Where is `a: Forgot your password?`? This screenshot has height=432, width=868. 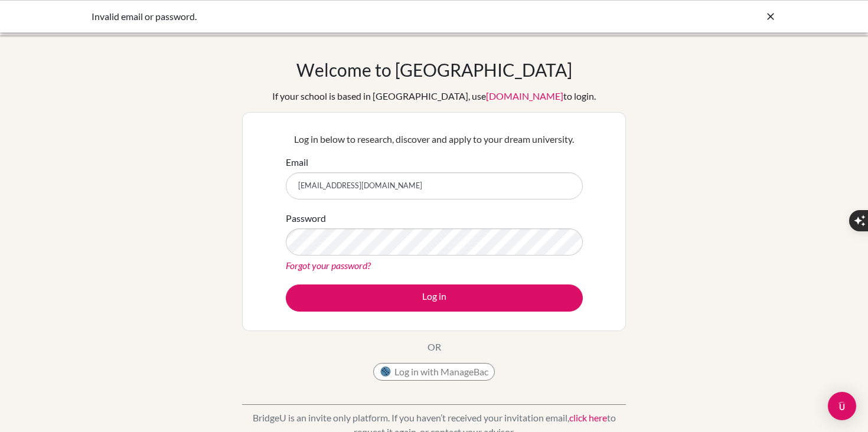 a: Forgot your password? is located at coordinates (328, 265).